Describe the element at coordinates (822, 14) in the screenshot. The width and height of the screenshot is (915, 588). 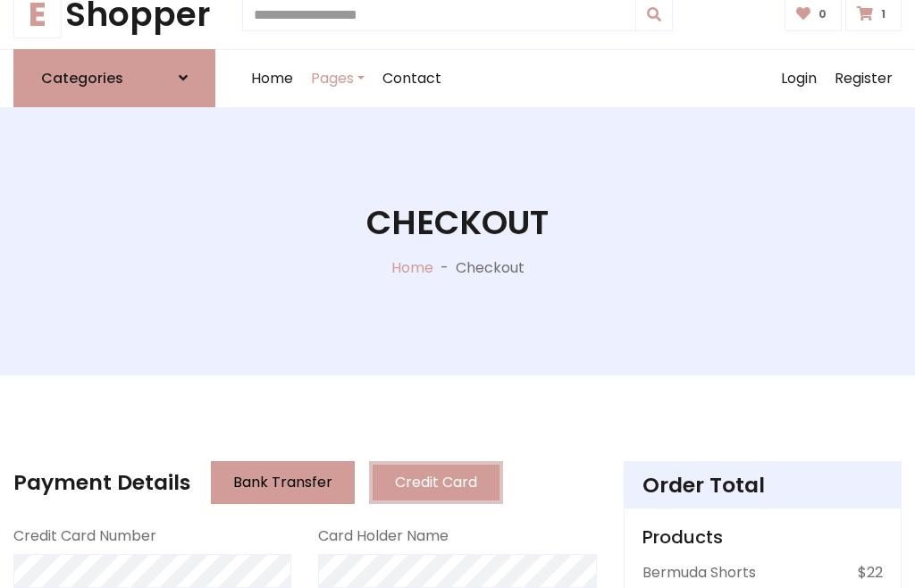
I see `span: 0` at that location.